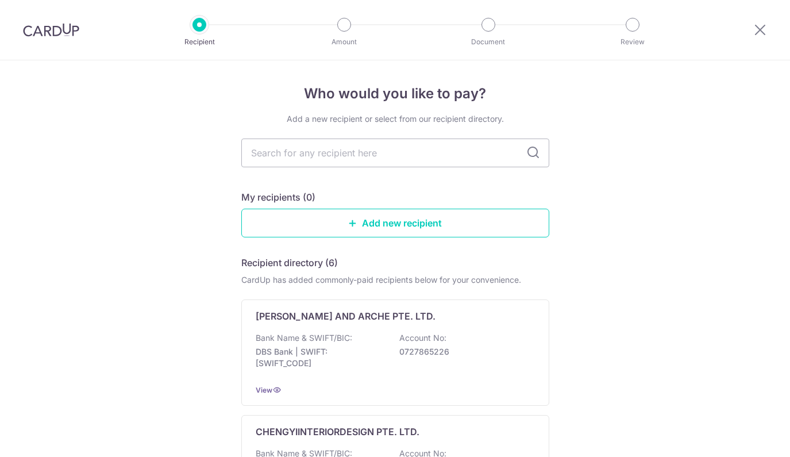 The width and height of the screenshot is (790, 457). I want to click on p: Recipient, so click(199, 42).